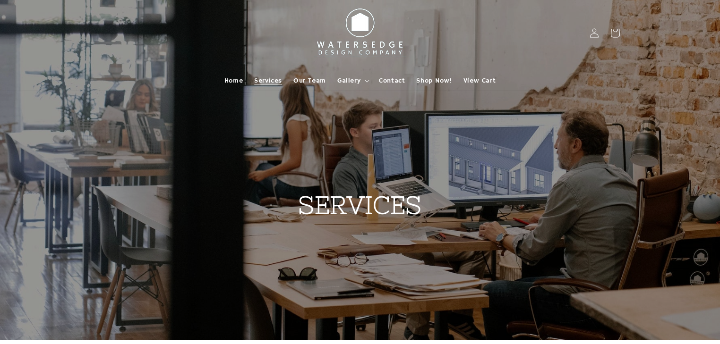 The width and height of the screenshot is (720, 344). What do you see at coordinates (434, 81) in the screenshot?
I see `a: Shop Now!` at bounding box center [434, 81].